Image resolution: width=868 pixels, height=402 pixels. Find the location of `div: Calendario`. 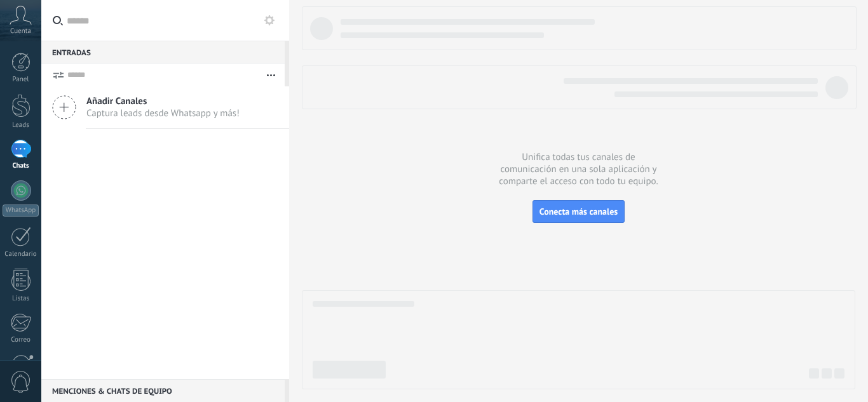

div: Calendario is located at coordinates (21, 254).